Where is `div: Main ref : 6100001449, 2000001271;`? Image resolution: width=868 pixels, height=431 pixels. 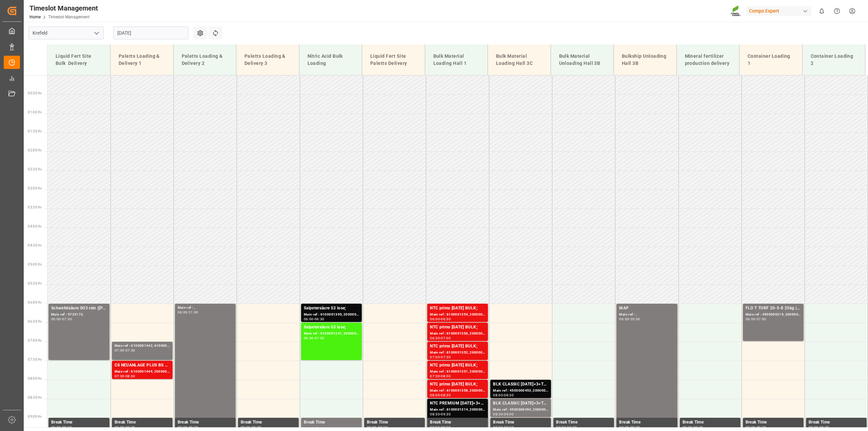 div: Main ref : 6100001449, 2000001271; is located at coordinates (143, 371).